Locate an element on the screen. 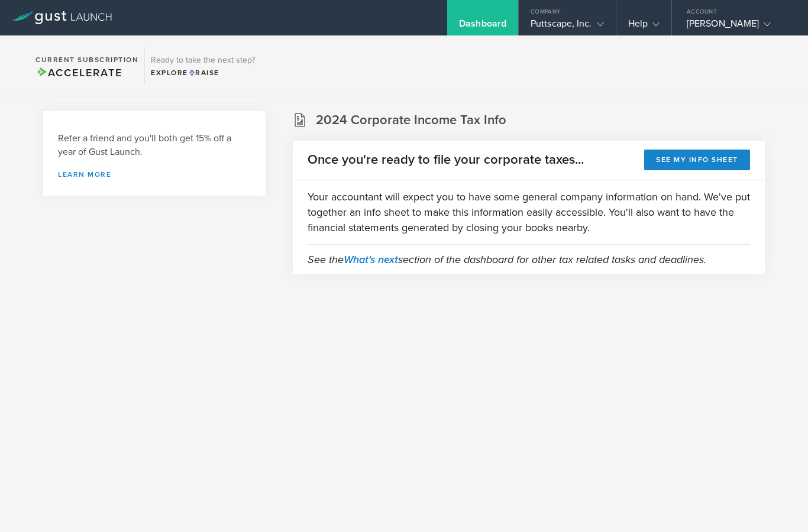  div: Puttscape, Inc. is located at coordinates (567, 26).